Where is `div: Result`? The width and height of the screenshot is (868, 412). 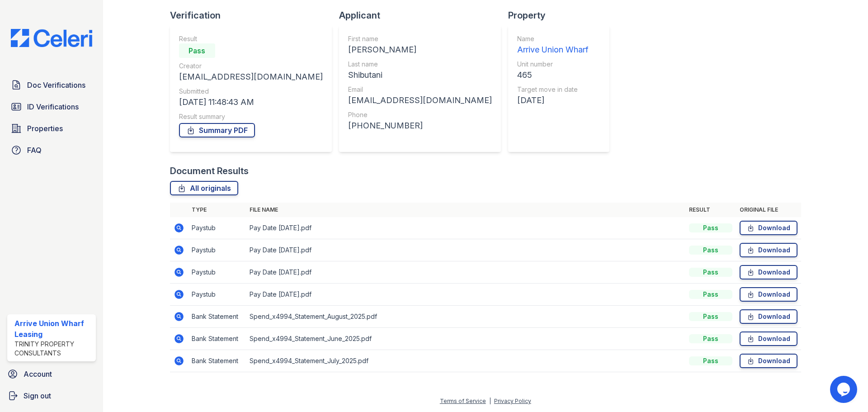
div: Result is located at coordinates (251, 39).